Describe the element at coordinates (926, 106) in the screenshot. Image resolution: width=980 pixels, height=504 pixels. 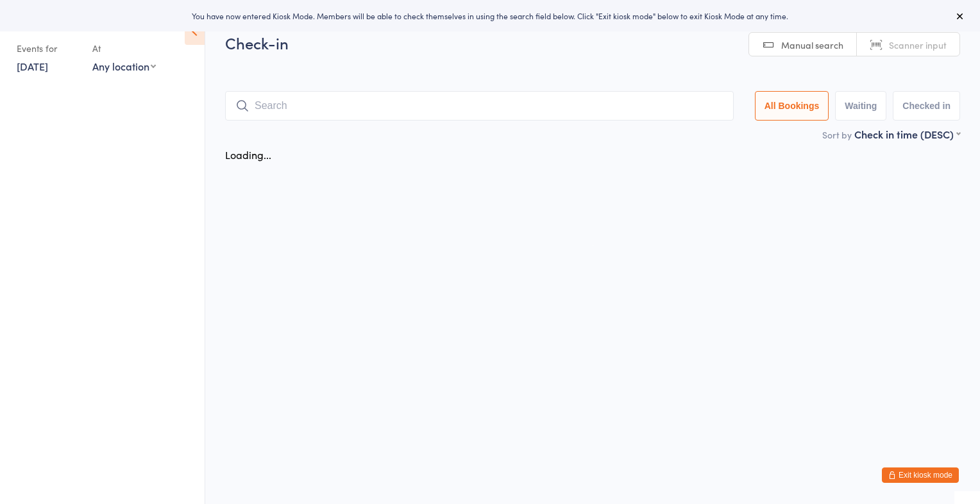
I see `button: Checked in` at that location.